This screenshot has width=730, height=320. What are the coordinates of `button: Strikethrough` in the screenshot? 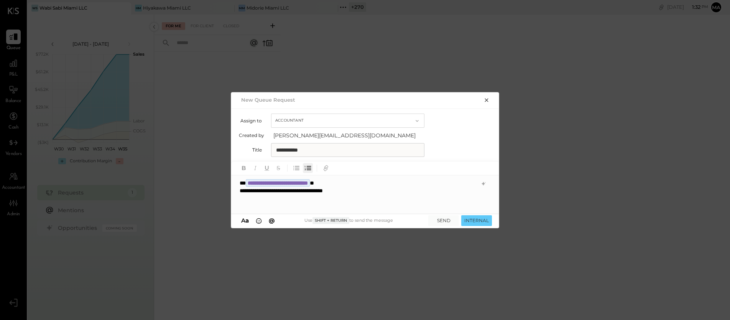 It's located at (278, 168).